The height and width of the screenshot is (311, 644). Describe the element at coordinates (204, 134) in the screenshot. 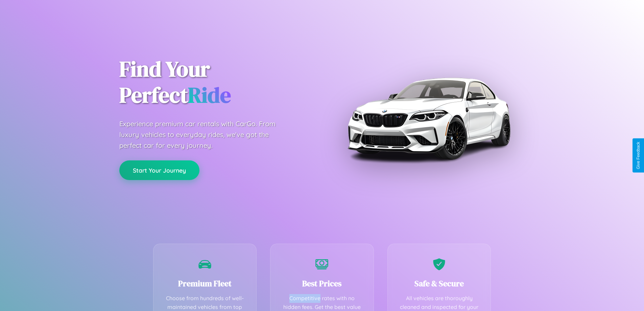

I see `p: Experience premium car rentals with CarGo. From luxury vehicles to everyday rides, we've got the ...` at that location.